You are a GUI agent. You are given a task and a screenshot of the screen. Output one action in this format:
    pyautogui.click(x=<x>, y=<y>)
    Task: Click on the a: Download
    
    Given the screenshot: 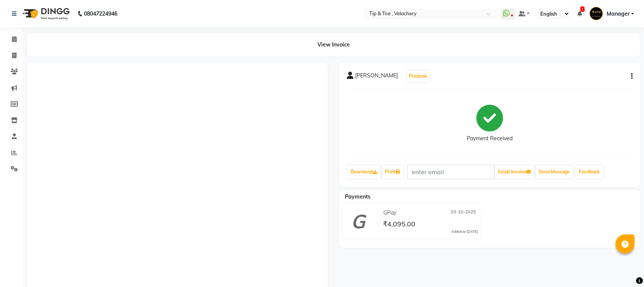 What is the action you would take?
    pyautogui.click(x=364, y=172)
    